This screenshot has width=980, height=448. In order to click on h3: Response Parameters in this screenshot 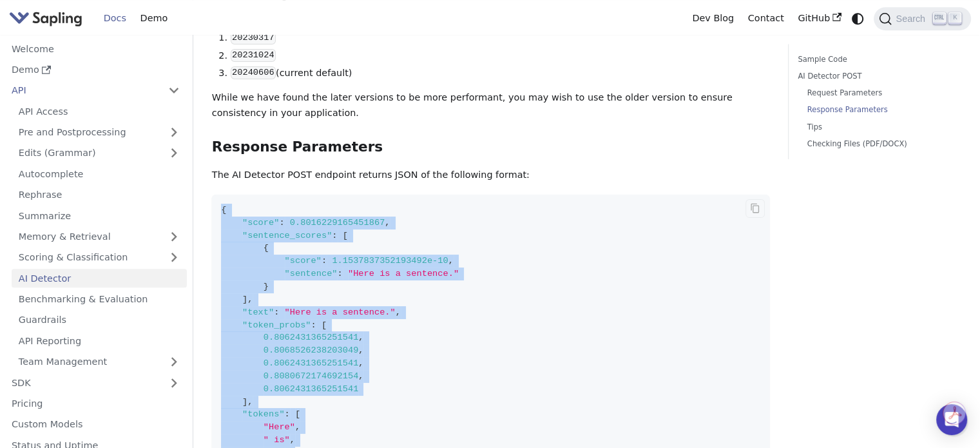, I will do `click(490, 147)`.